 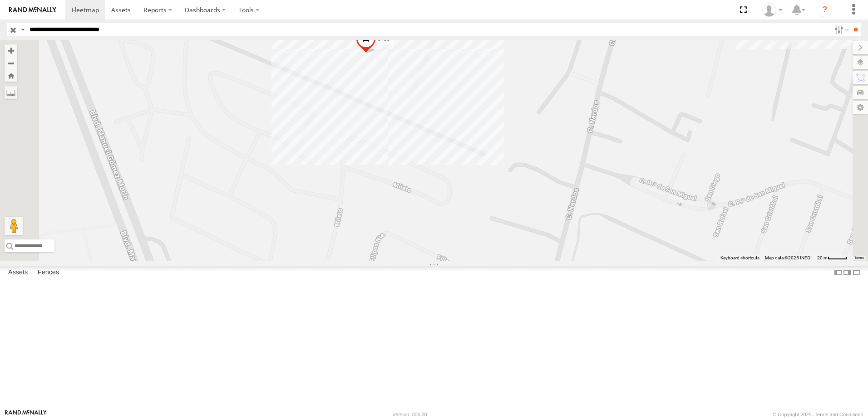 What do you see at coordinates (772, 10) in the screenshot?
I see `div: omar hernandez` at bounding box center [772, 10].